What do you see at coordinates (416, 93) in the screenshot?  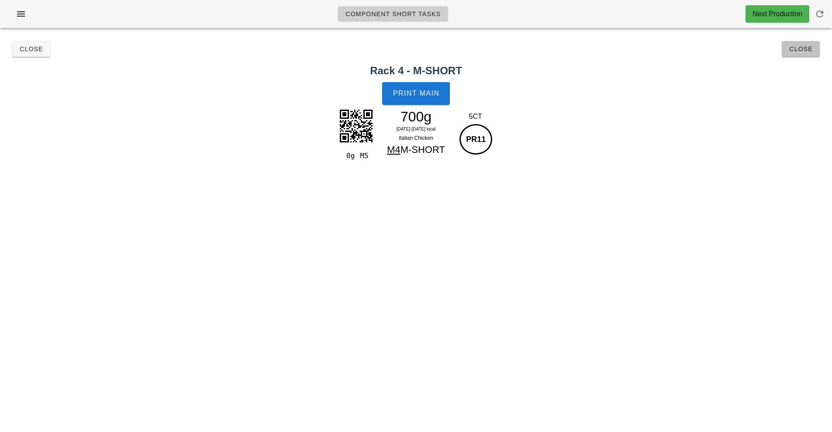 I see `button: Print Main` at bounding box center [416, 93].